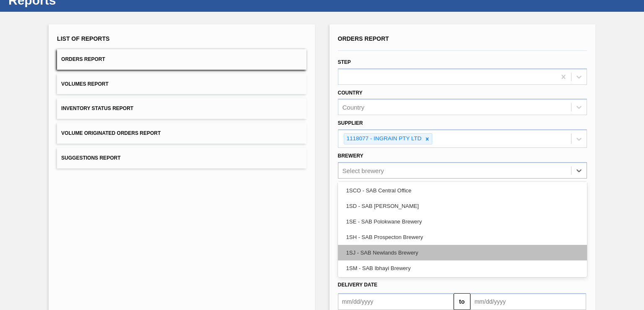  What do you see at coordinates (182, 158) in the screenshot?
I see `button: Suggestions Report` at bounding box center [182, 158].